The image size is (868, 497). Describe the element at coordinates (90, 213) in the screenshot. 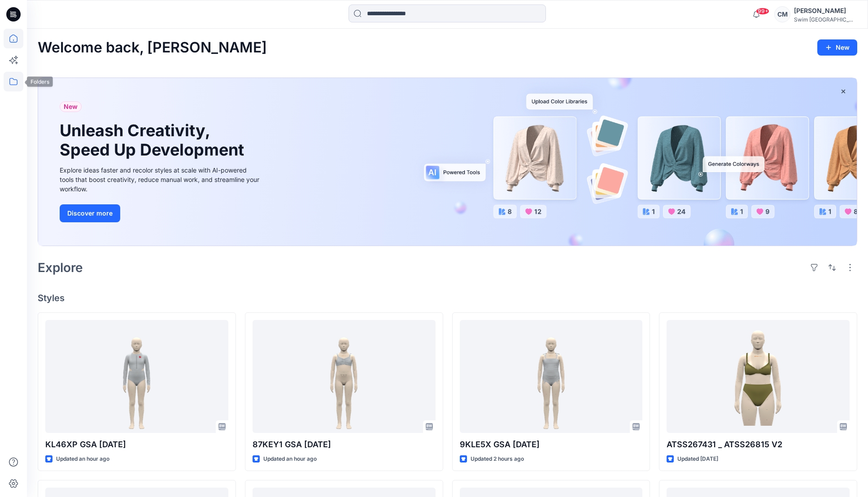

I see `button: Discover more` at that location.